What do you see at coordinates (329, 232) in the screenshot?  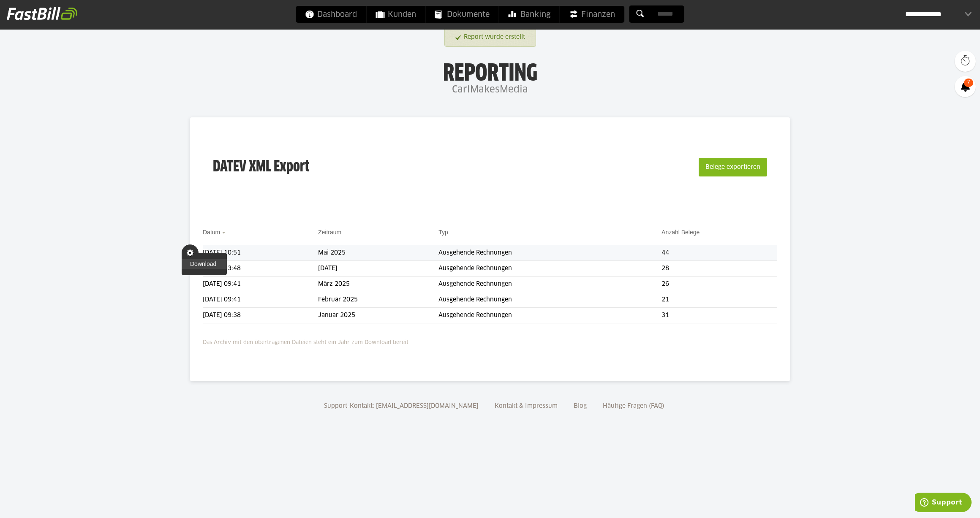 I see `a: Zeitraum` at bounding box center [329, 232].